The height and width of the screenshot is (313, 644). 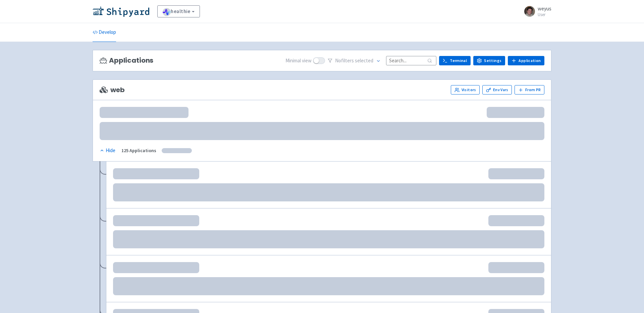 What do you see at coordinates (139, 150) in the screenshot?
I see `div: 125 Applications` at bounding box center [139, 150].